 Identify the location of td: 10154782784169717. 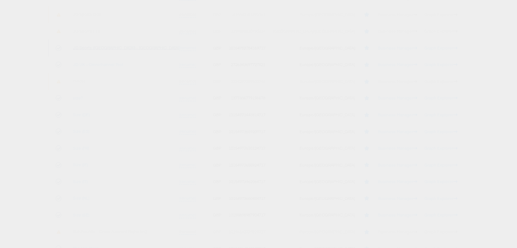
(247, 48).